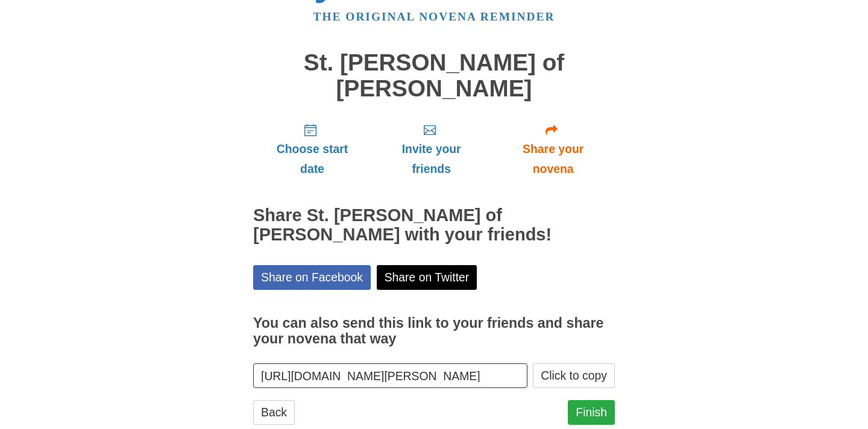 Image resolution: width=868 pixels, height=429 pixels. I want to click on span: Invite your friends, so click(431, 159).